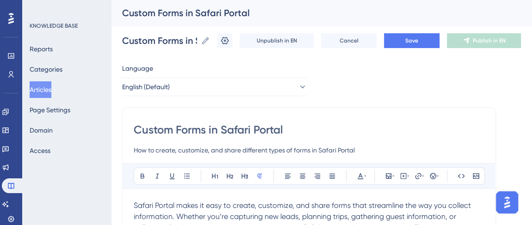 Image resolution: width=532 pixels, height=225 pixels. What do you see at coordinates (40, 90) in the screenshot?
I see `button: Articles` at bounding box center [40, 90].